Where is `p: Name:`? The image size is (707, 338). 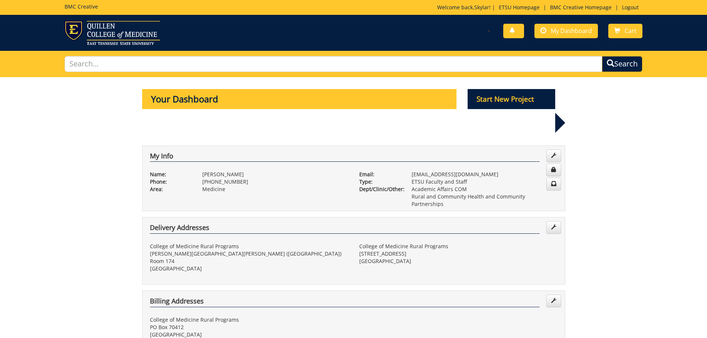
p: Name: is located at coordinates (170, 174).